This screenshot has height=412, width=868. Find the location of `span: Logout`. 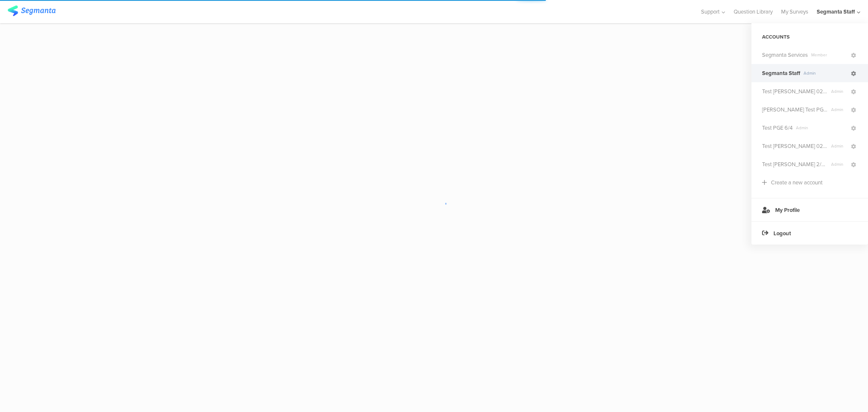

span: Logout is located at coordinates (782, 233).